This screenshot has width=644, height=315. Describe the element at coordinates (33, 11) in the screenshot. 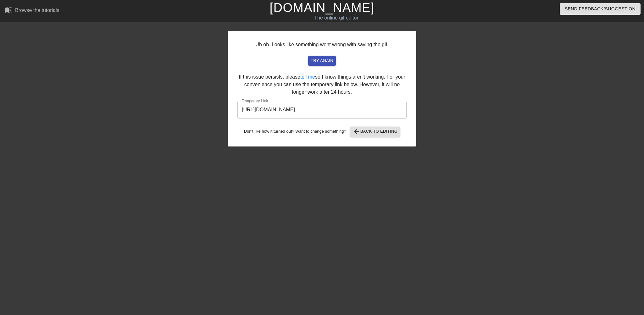

I see `a: Browse the tutorials!` at that location.